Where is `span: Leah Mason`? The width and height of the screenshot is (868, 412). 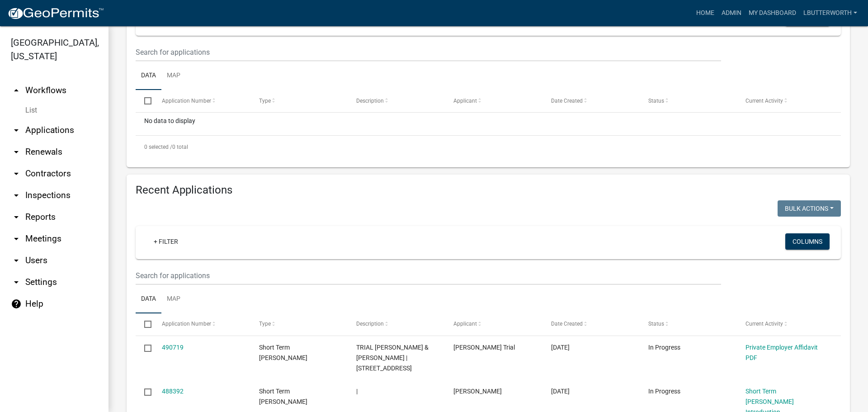 span: Leah Mason is located at coordinates (477, 391).